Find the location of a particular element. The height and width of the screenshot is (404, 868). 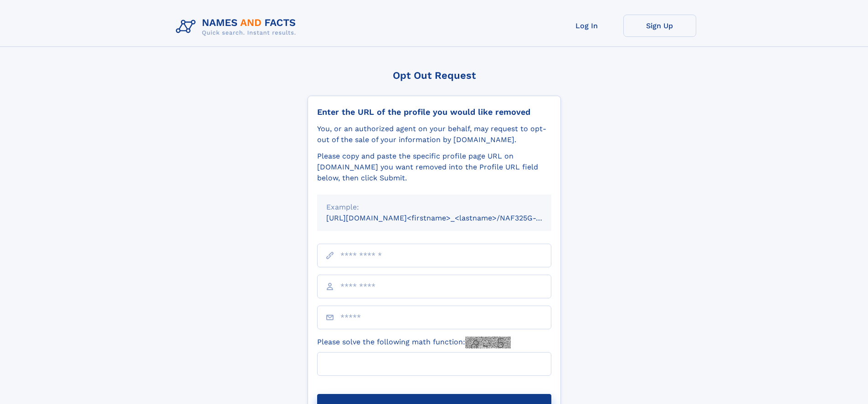

a: Sign Up is located at coordinates (660, 26).